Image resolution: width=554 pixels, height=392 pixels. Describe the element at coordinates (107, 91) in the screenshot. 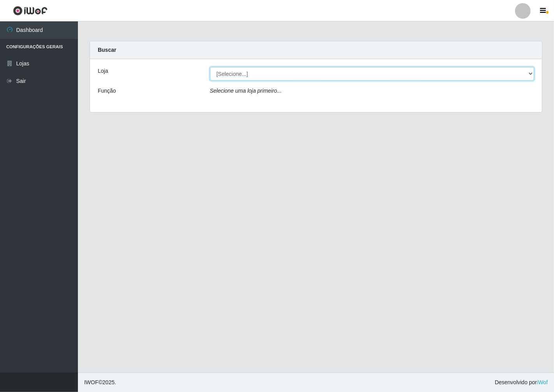

I see `label: Função` at that location.